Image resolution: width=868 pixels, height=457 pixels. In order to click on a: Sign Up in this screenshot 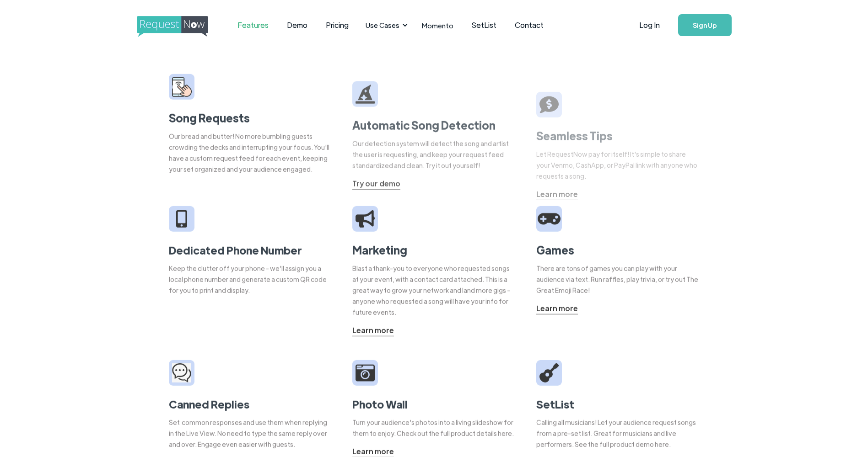, I will do `click(705, 25)`.